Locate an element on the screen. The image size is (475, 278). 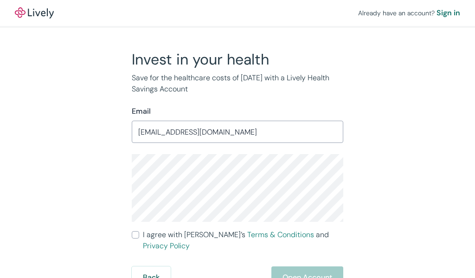
a: Terms & Conditions is located at coordinates (281, 234).